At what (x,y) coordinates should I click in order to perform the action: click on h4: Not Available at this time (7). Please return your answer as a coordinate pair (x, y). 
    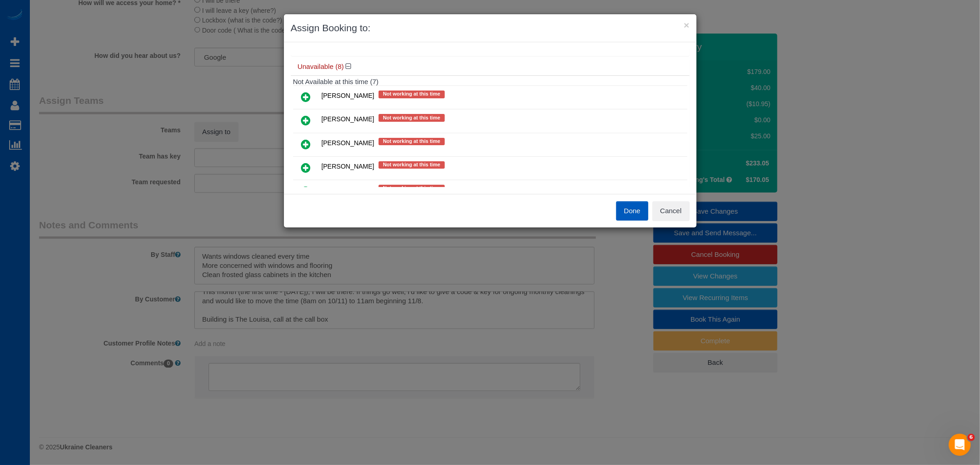
    Looking at the image, I should click on (490, 81).